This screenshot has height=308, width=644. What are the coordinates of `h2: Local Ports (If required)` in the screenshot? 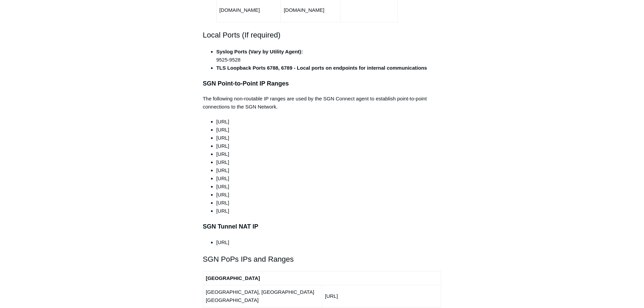 It's located at (322, 35).